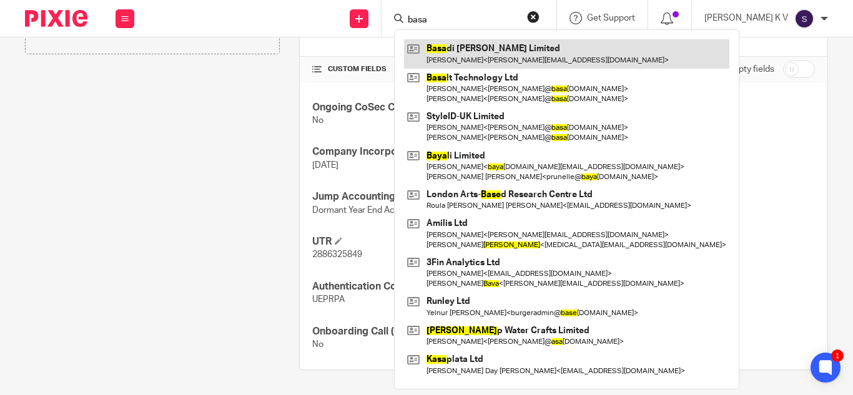 The height and width of the screenshot is (395, 853). Describe the element at coordinates (438, 331) in the screenshot. I see `h4: Onboarding Call (Internal)` at that location.